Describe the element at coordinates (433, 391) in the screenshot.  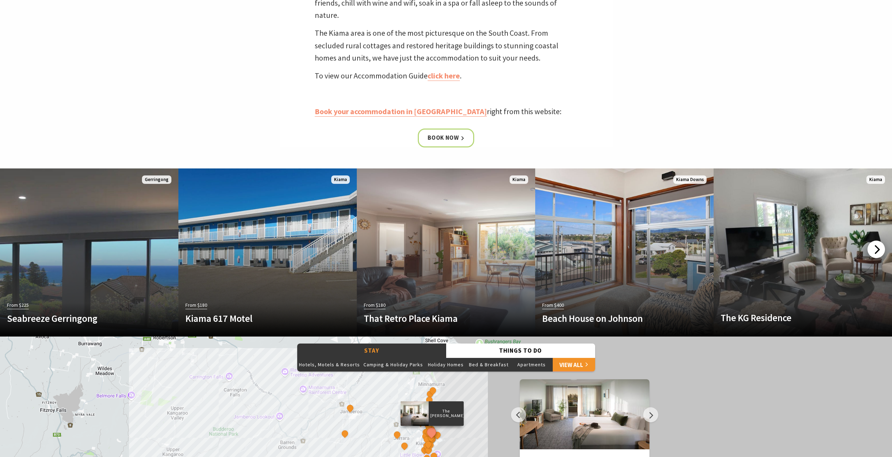
I see `button: See detail about Beach House on Johnson` at that location.